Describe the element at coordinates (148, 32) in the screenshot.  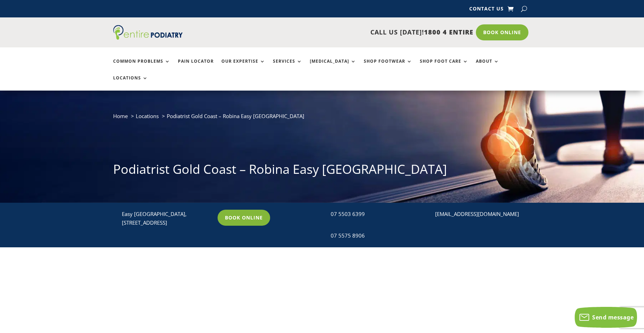
I see `img: logo (1)` at that location.